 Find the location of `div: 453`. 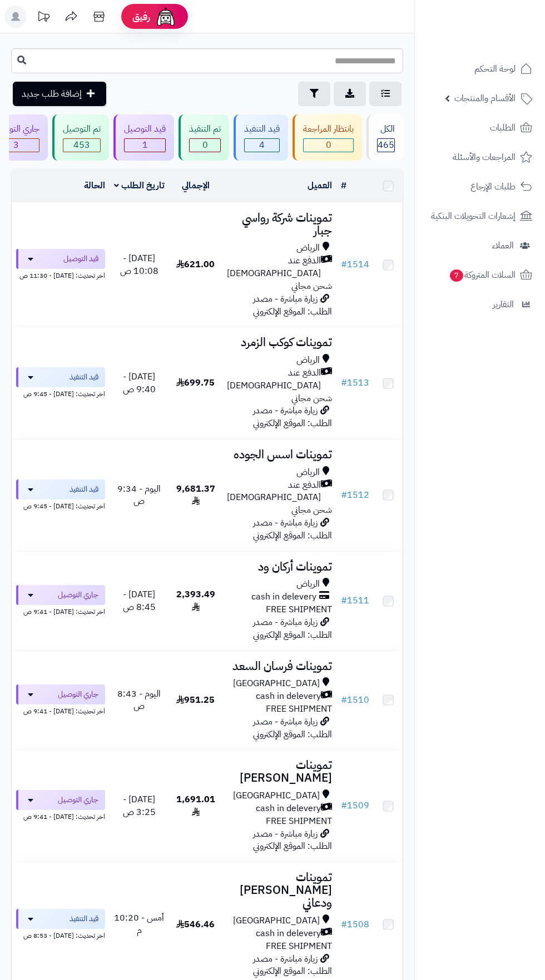

div: 453 is located at coordinates (82, 145).